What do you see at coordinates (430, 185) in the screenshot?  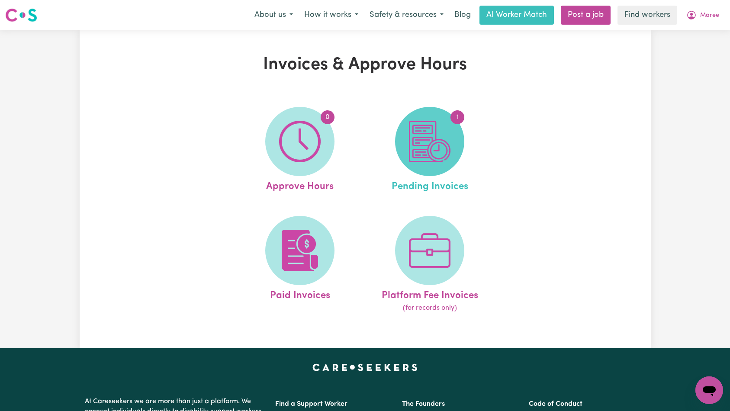 I see `span: Pending Invoices` at bounding box center [430, 185].